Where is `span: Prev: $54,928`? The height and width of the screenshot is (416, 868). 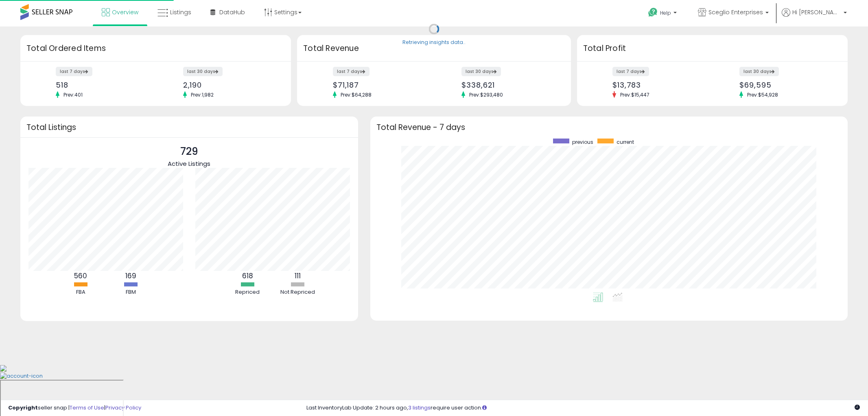
span: Prev: $54,928 is located at coordinates (763, 94).